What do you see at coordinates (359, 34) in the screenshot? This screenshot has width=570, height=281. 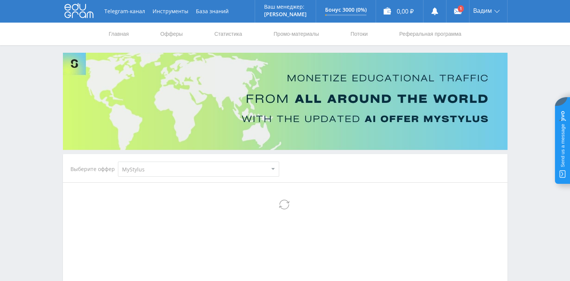 I see `a: Потоки` at bounding box center [359, 34].